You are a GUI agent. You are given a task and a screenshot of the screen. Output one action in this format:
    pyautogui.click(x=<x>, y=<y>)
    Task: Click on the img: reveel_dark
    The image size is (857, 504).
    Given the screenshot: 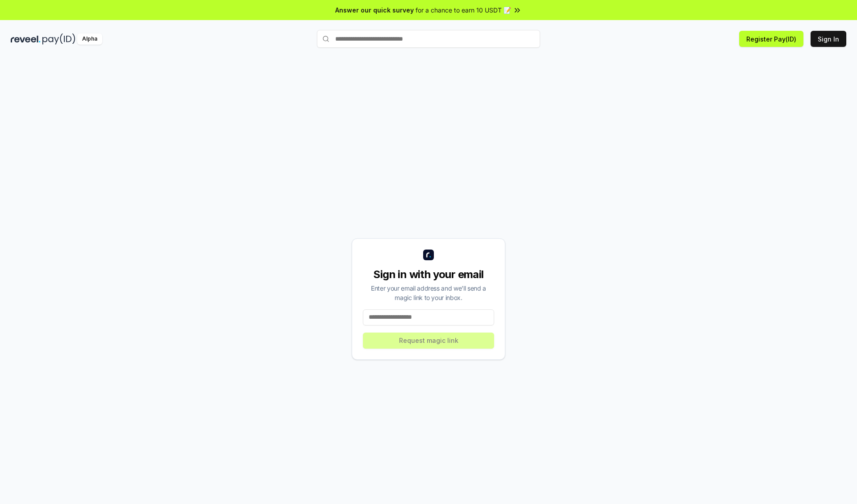 What is the action you would take?
    pyautogui.click(x=26, y=39)
    